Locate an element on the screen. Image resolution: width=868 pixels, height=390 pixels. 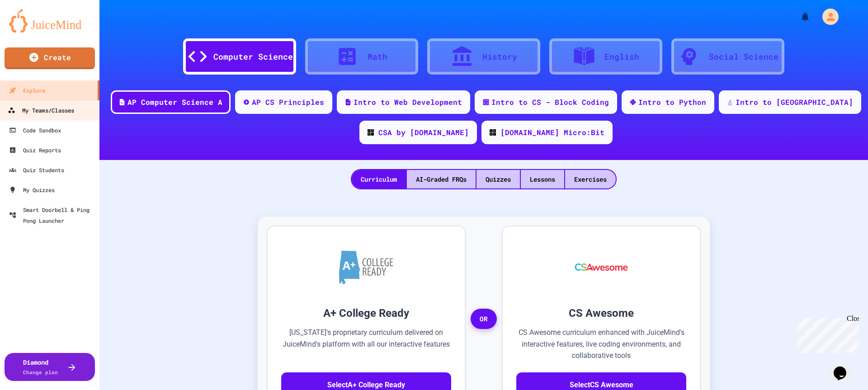
img: CS Awesome is located at coordinates (601, 267).